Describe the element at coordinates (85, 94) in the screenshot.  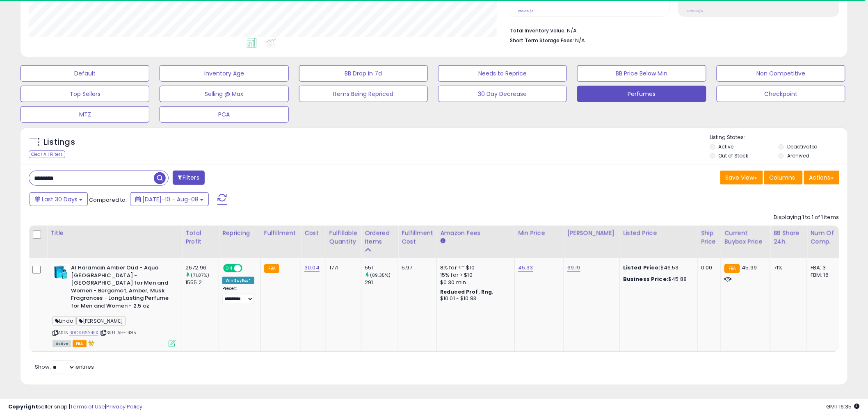
I see `button: Top Sellers` at that location.